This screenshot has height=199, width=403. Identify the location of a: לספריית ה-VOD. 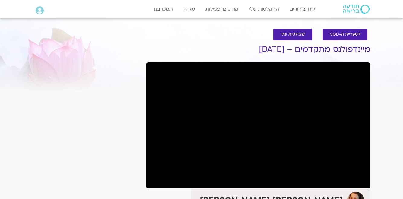
(345, 34).